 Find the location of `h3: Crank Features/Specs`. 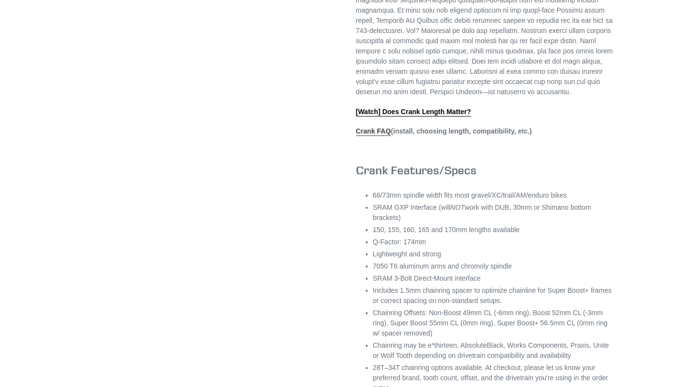

h3: Crank Features/Specs is located at coordinates (485, 170).